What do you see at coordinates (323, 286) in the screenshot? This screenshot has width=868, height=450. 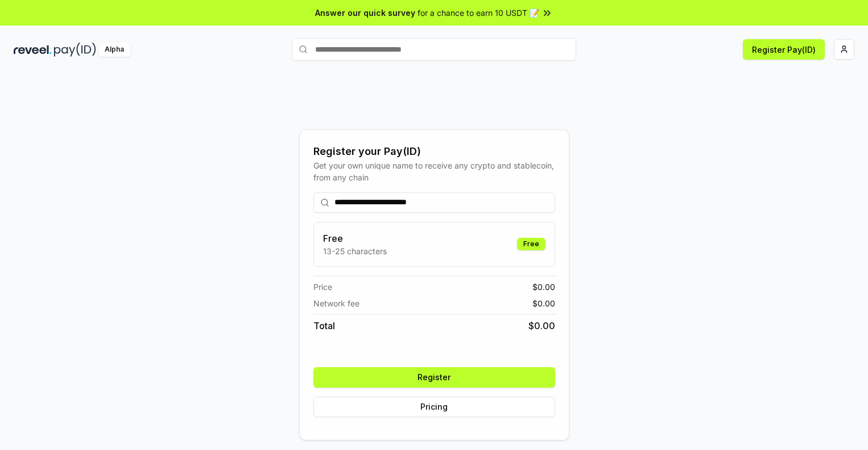 I see `span: Price` at bounding box center [323, 286].